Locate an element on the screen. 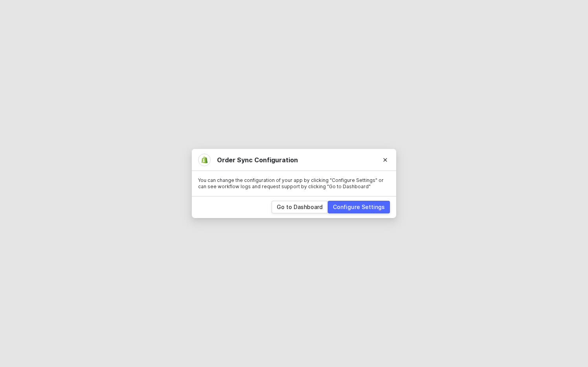  button: Close is located at coordinates (385, 160).